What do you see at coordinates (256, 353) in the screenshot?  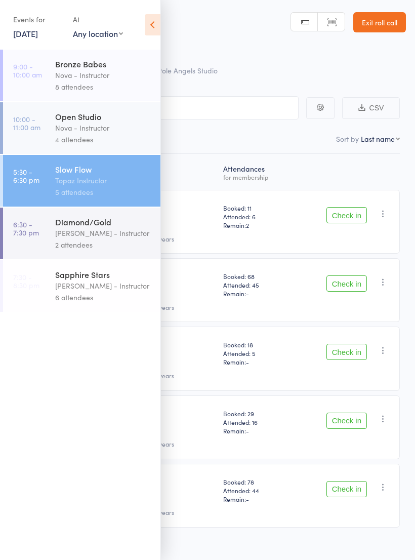 I see `span: Attended: 5` at bounding box center [256, 353].